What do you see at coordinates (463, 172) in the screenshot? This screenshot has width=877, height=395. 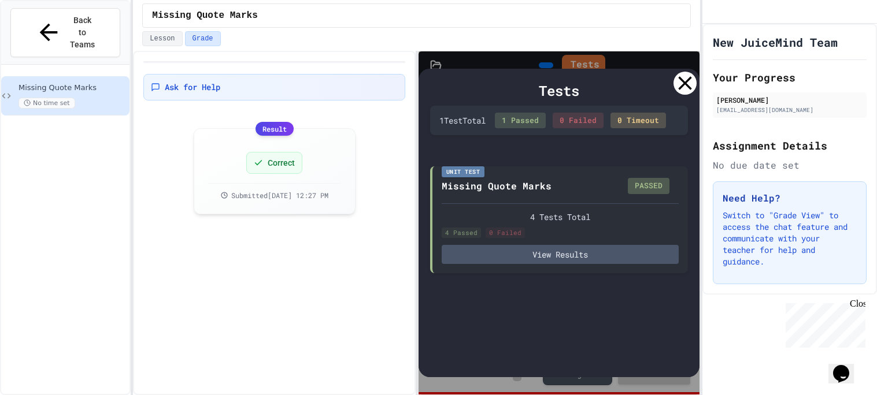 I see `div: Unit Test` at bounding box center [463, 172].